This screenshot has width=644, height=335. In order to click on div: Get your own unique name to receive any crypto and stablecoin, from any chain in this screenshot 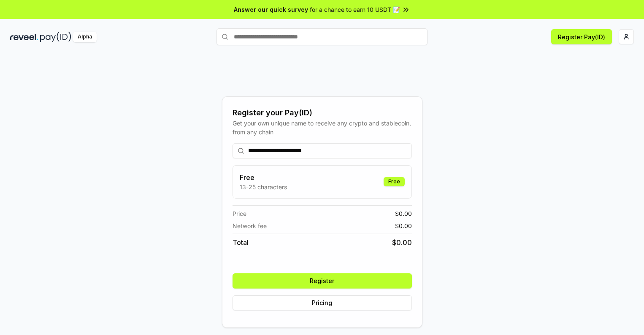, I will do `click(322, 128)`.